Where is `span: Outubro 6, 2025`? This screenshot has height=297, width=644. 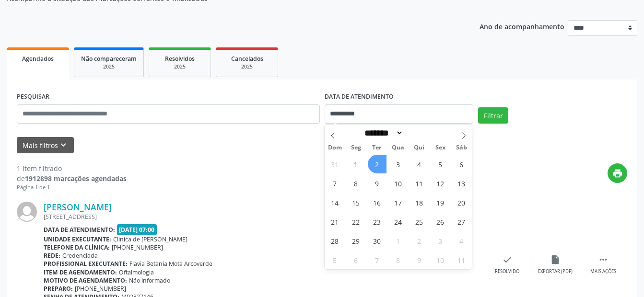 span: Outubro 6, 2025 is located at coordinates (356, 260).